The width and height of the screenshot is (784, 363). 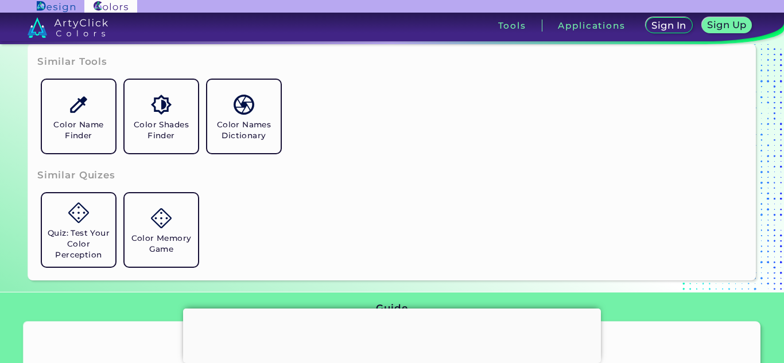 What do you see at coordinates (161, 117) in the screenshot?
I see `a: Color Shades Finder` at bounding box center [161, 117].